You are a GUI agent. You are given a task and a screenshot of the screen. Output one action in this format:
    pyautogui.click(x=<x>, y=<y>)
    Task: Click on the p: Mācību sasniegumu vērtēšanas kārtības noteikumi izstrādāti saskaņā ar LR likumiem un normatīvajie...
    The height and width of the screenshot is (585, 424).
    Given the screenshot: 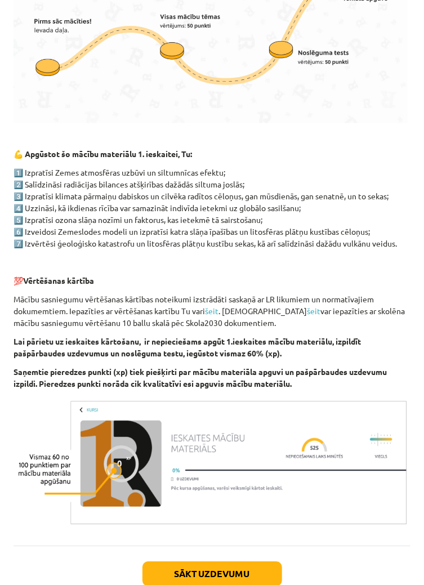 What is the action you would take?
    pyautogui.click(x=212, y=311)
    